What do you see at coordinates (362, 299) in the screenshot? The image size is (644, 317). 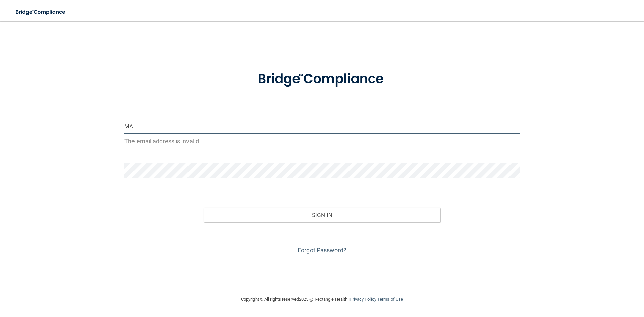 I see `a: Privacy Policy` at bounding box center [362, 299].